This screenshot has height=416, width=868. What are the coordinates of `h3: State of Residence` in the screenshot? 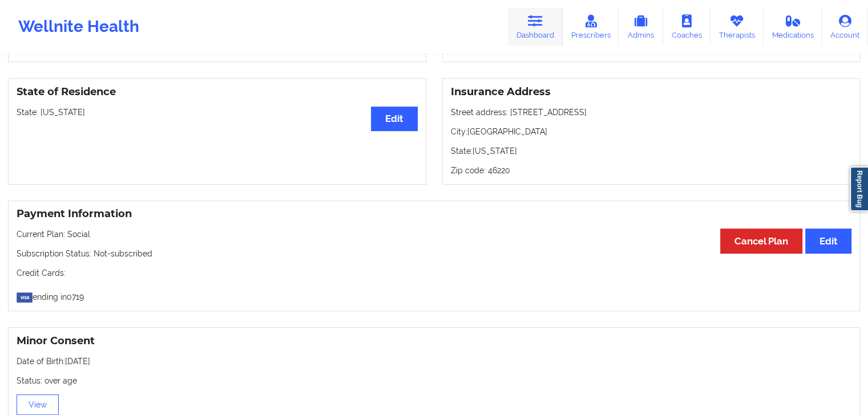 It's located at (217, 92).